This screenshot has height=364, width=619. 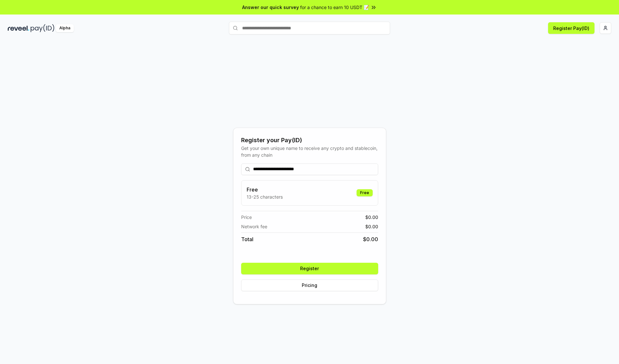 What do you see at coordinates (264, 189) in the screenshot?
I see `h3: Free` at bounding box center [264, 189].